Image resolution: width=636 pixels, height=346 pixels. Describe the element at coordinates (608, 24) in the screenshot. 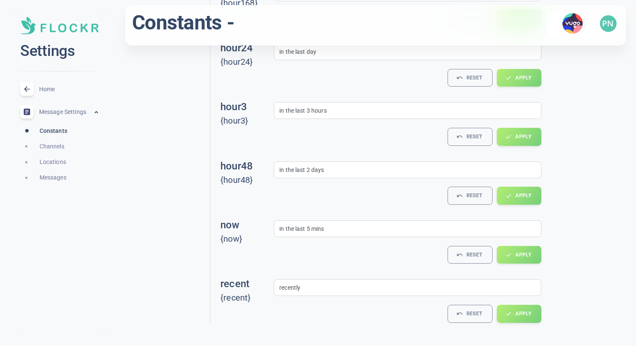

I see `img: 77fc8ed366740b1fdd3860917e578afb` at that location.